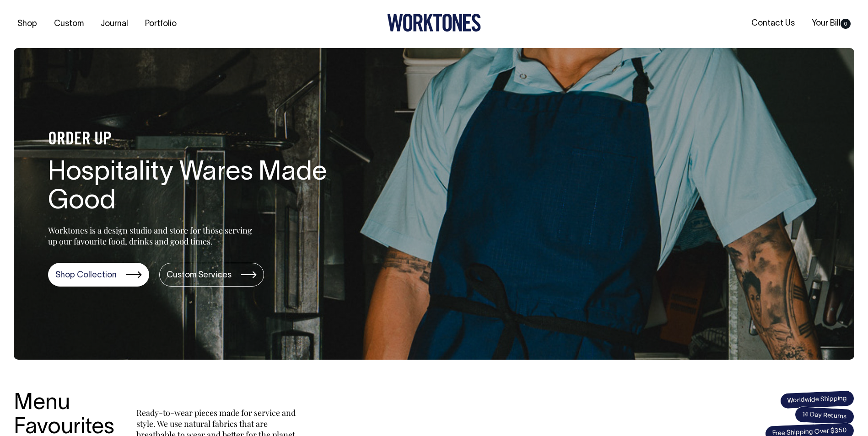  What do you see at coordinates (98, 275) in the screenshot?
I see `a: Shop Collection` at bounding box center [98, 275].